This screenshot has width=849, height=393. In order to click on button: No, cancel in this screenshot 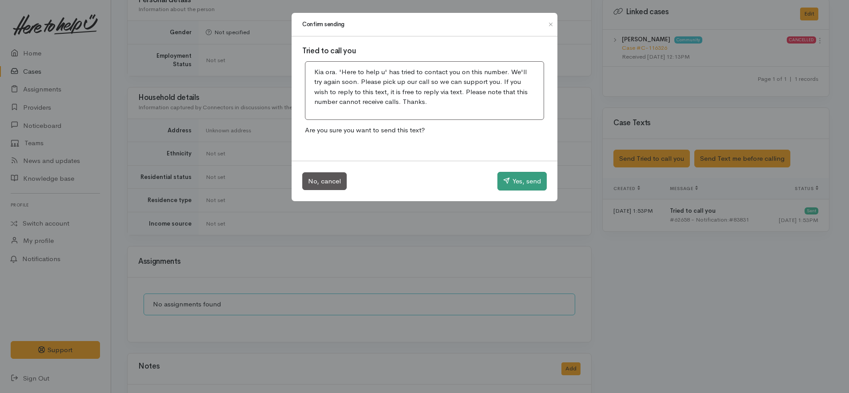, I will do `click(324, 181)`.